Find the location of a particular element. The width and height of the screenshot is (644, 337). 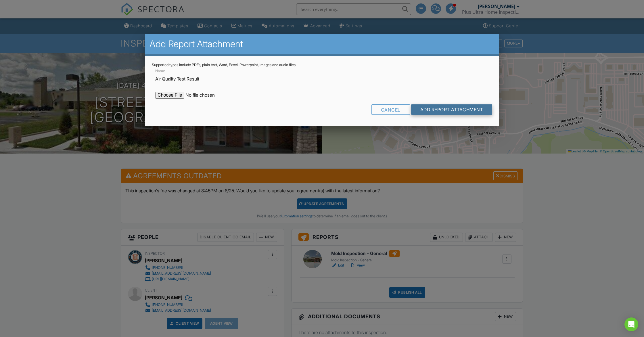

input: Add Report Attachment is located at coordinates (451, 110).